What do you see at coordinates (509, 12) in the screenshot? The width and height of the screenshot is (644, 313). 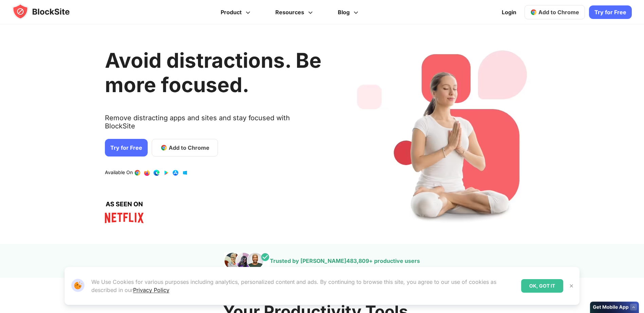 I see `a: Login` at bounding box center [509, 12].